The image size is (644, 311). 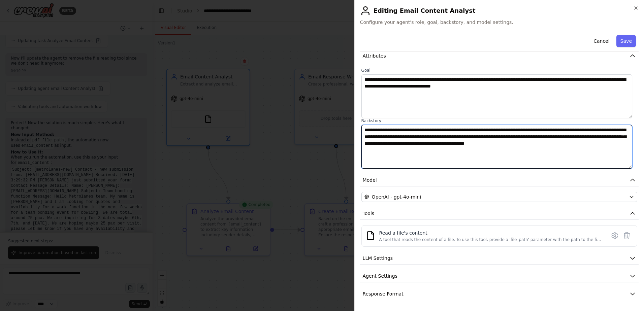 What do you see at coordinates (500, 11) in the screenshot?
I see `h2: Editing Email Content Analyst` at bounding box center [500, 11].